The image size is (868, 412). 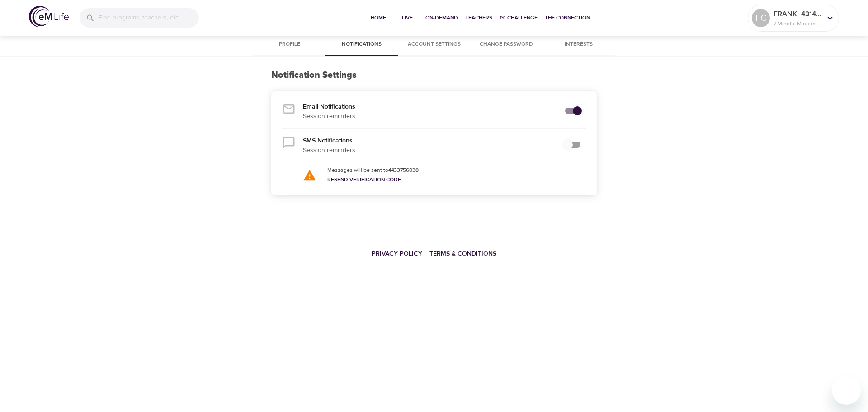 What do you see at coordinates (506, 44) in the screenshot?
I see `span: Change Password` at bounding box center [506, 44].